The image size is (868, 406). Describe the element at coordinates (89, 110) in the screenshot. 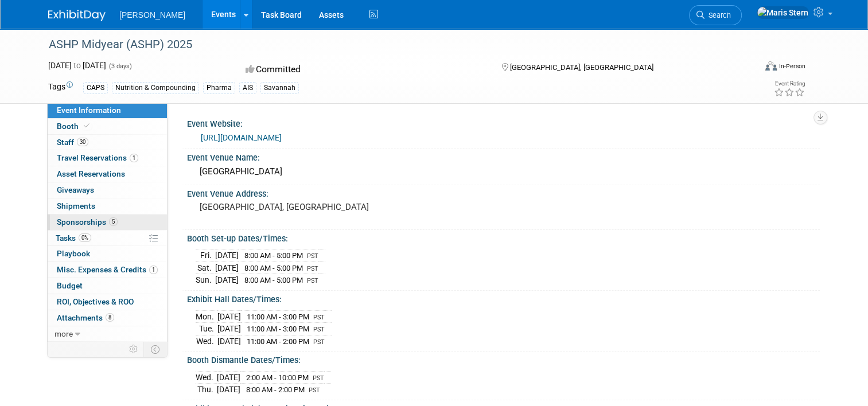

I see `span: Event Information` at that location.